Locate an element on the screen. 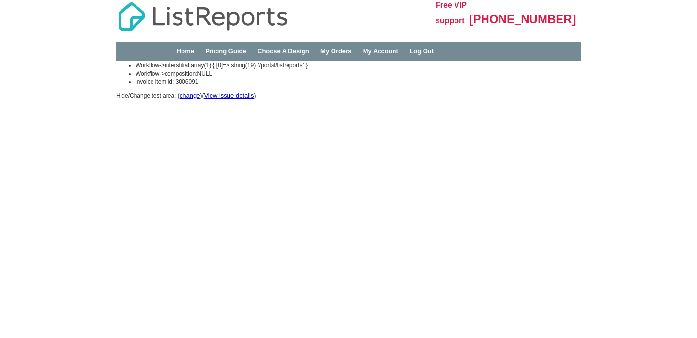  span: Free VIP support is located at coordinates (451, 13).